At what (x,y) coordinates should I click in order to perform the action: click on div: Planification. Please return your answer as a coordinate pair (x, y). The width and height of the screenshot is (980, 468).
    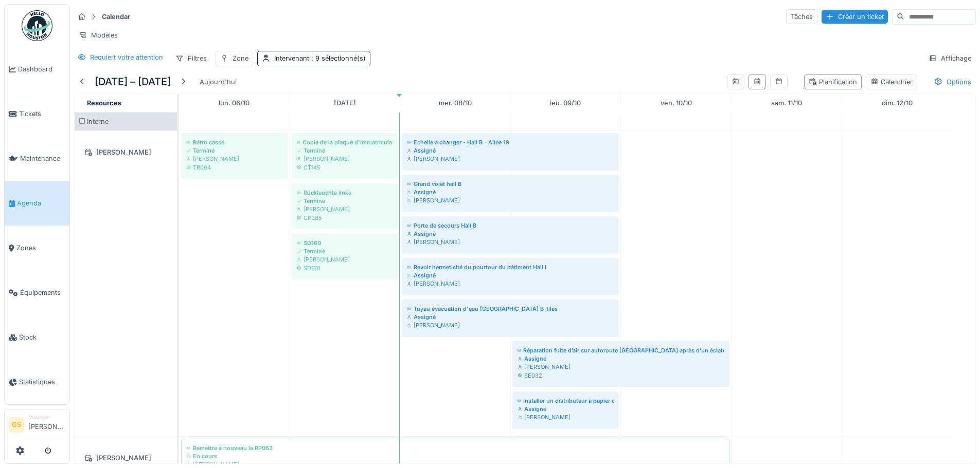
    Looking at the image, I should click on (833, 82).